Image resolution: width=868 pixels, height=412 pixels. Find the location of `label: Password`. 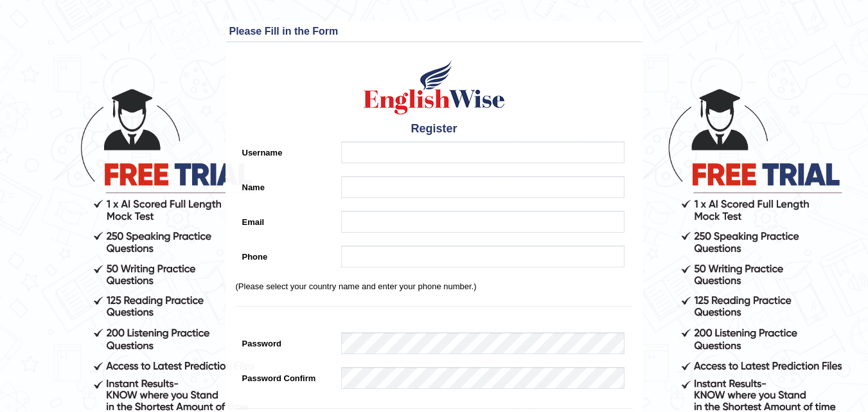

label: Password is located at coordinates (285, 341).